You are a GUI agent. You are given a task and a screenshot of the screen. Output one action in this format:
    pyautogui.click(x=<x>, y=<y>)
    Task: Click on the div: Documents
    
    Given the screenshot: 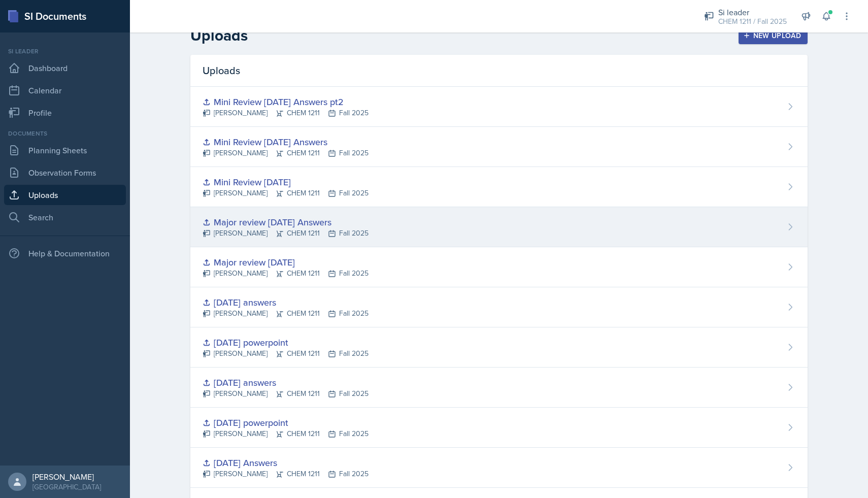 What is the action you would take?
    pyautogui.click(x=65, y=133)
    